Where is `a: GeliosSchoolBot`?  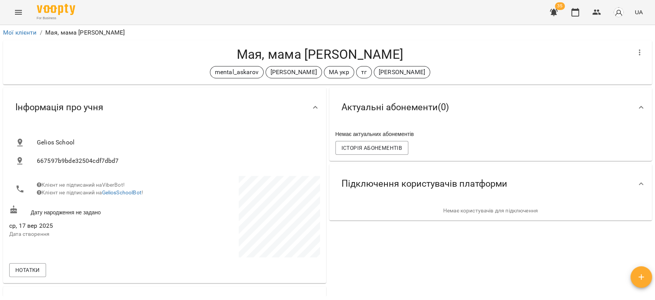
a: GeliosSchoolBot is located at coordinates (122, 192).